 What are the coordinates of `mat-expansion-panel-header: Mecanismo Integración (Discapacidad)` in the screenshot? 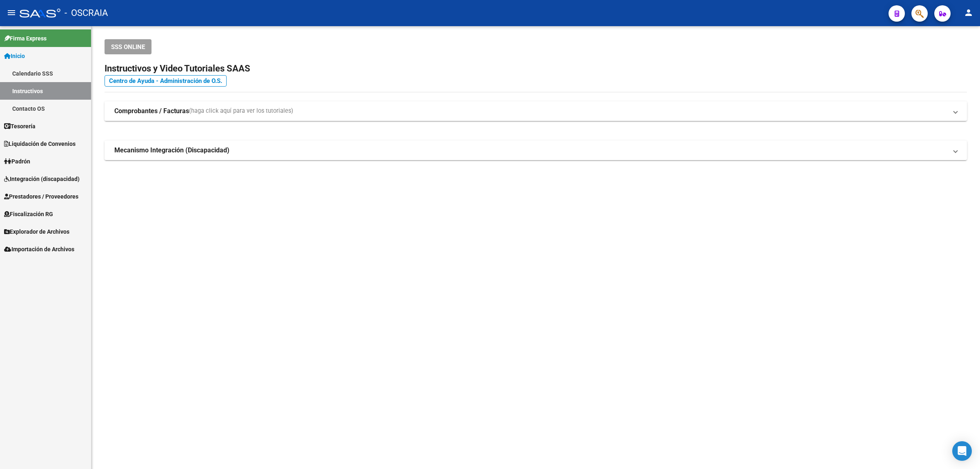 It's located at (536, 150).